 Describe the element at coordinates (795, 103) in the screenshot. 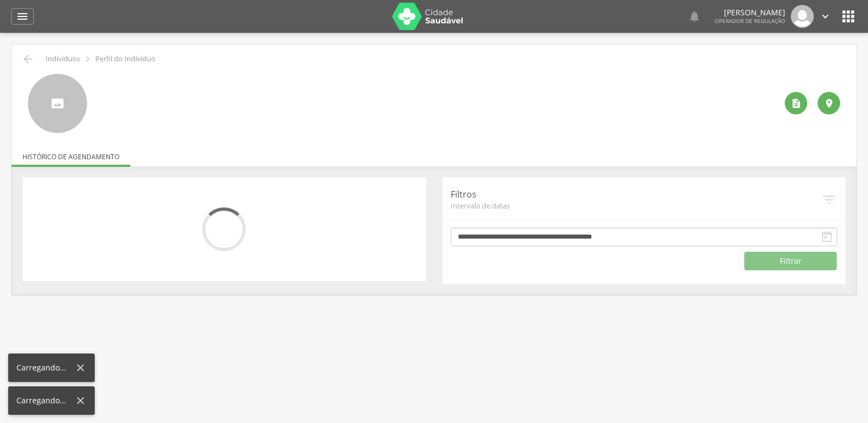

I see `div: Ver histórico de cadastramento` at that location.